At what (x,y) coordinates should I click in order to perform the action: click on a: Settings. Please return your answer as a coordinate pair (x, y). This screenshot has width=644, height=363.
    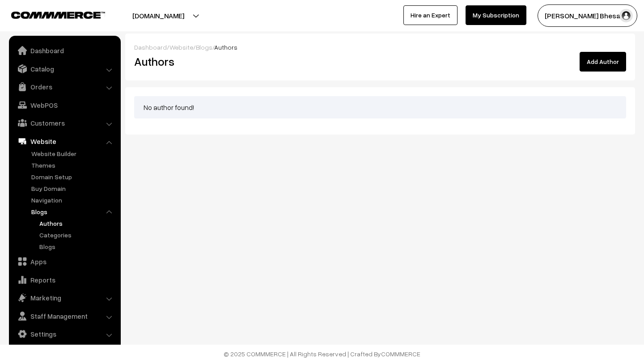
    Looking at the image, I should click on (65, 334).